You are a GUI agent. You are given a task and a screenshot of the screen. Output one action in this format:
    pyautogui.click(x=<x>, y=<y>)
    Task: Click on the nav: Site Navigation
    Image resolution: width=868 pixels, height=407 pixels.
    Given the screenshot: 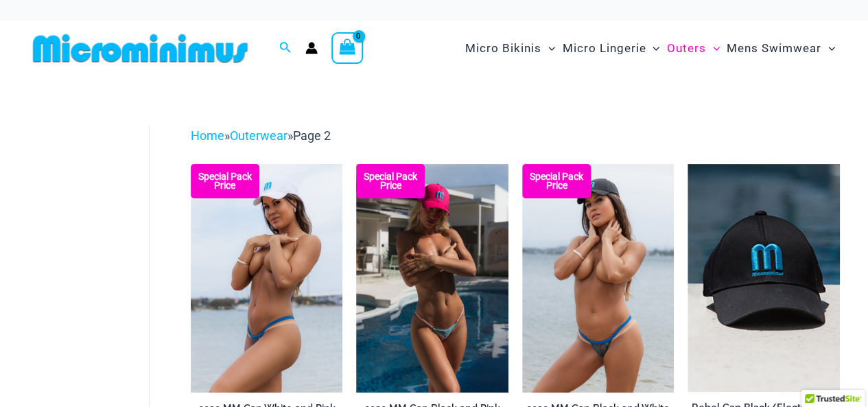 What is the action you would take?
    pyautogui.click(x=650, y=48)
    